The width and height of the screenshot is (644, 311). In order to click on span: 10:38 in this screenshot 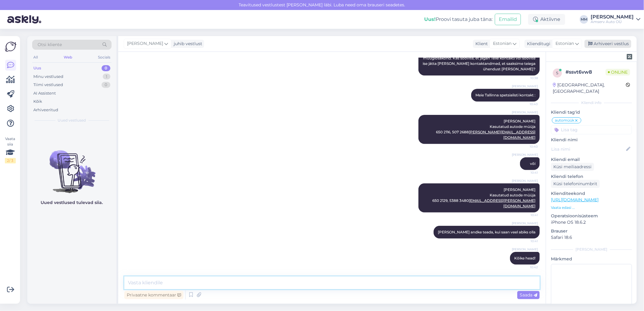, I will do `click(526, 78)`.